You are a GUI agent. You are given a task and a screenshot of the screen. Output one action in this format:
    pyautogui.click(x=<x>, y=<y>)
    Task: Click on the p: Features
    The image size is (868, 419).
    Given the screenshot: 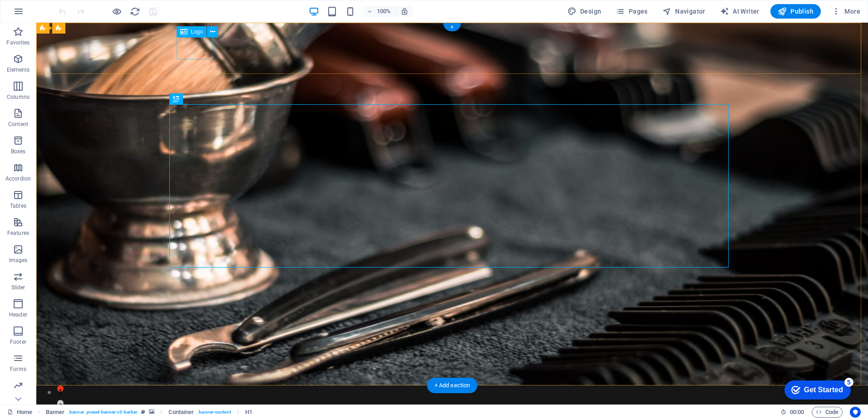 What is the action you would take?
    pyautogui.click(x=18, y=233)
    